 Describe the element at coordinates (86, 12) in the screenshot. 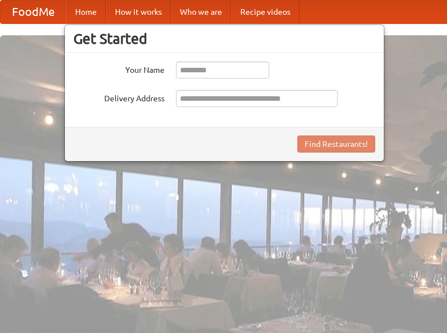

I see `a: Home` at that location.